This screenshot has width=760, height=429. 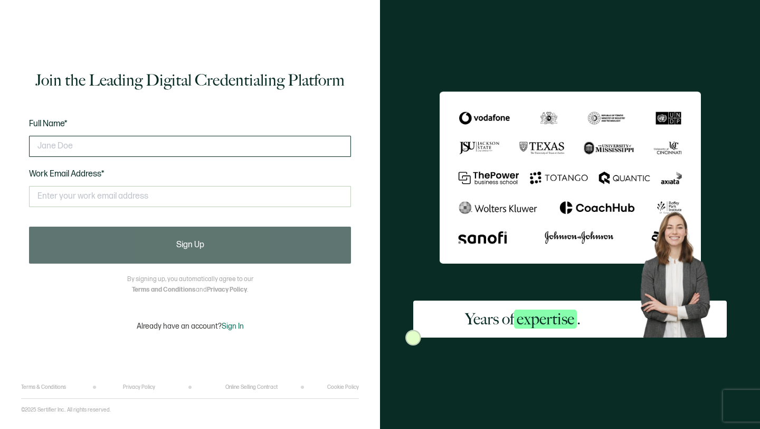 I want to click on span: Work Email Address*, so click(x=67, y=174).